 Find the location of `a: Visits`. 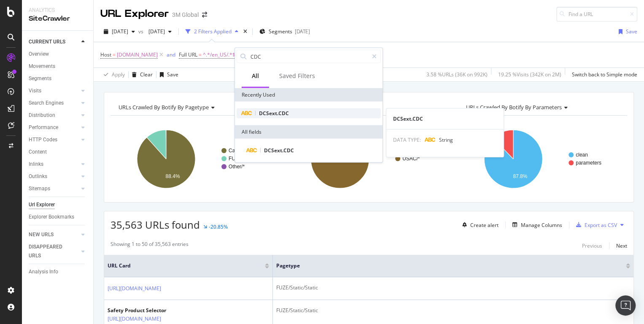

a: Visits is located at coordinates (54, 90).